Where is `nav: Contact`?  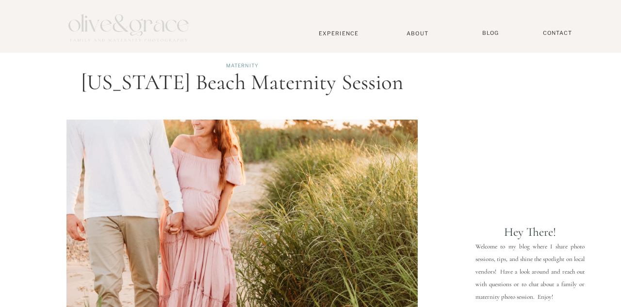 nav: Contact is located at coordinates (557, 33).